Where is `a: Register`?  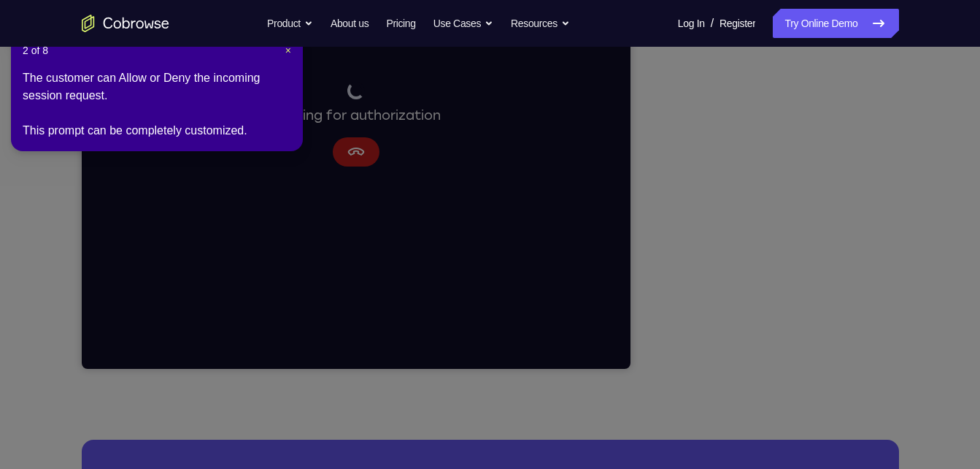 a: Register is located at coordinates (737, 24).